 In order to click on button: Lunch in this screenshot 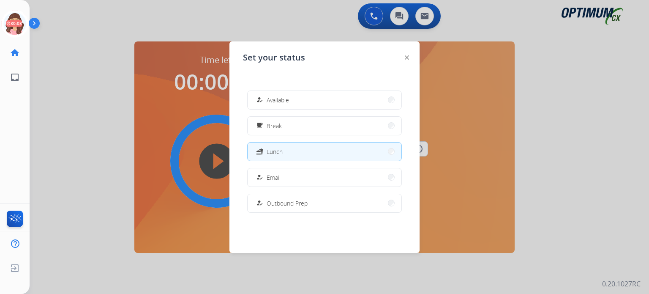, I will do `click(325, 151)`.